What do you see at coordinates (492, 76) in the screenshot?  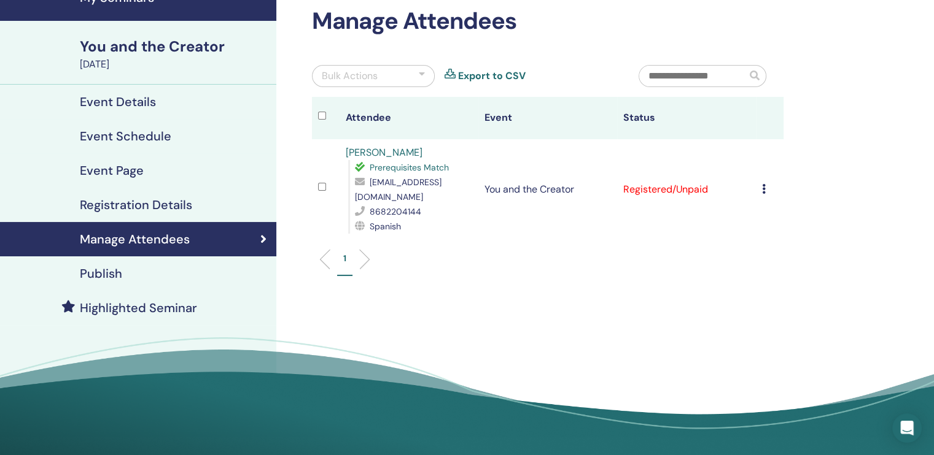 I see `a: Export to CSV` at bounding box center [492, 76].